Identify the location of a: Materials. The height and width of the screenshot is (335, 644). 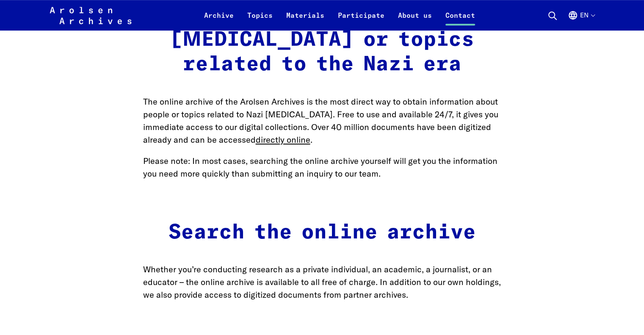
(305, 20).